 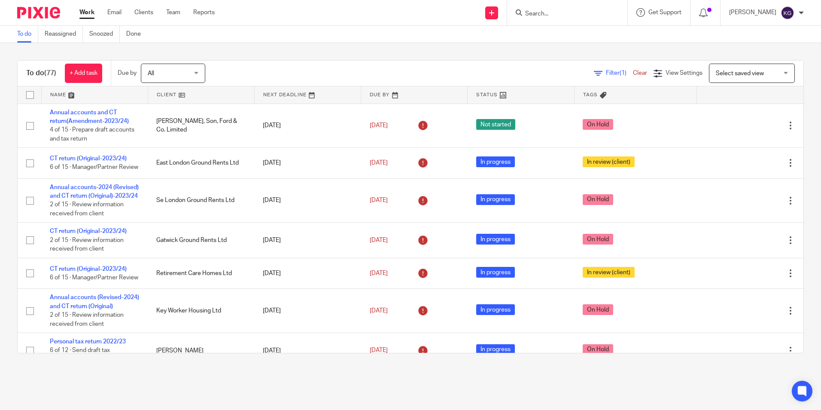 What do you see at coordinates (201, 273) in the screenshot?
I see `td: Retirement Care Homes Ltd` at bounding box center [201, 273].